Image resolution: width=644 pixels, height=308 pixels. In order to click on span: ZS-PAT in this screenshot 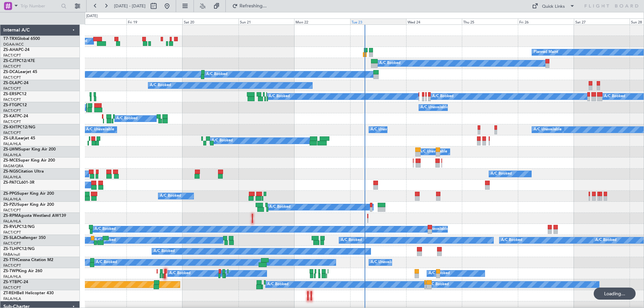, I will do `click(10, 183)`.